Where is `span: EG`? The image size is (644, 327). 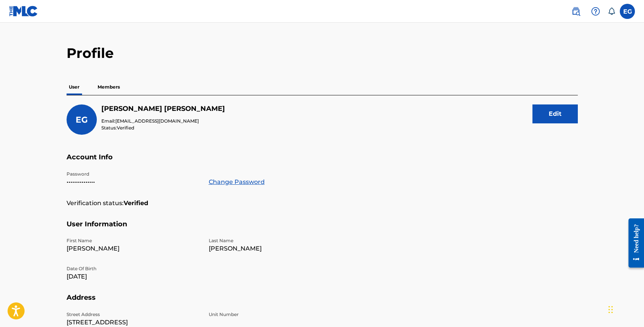
span: EG is located at coordinates (82, 120).